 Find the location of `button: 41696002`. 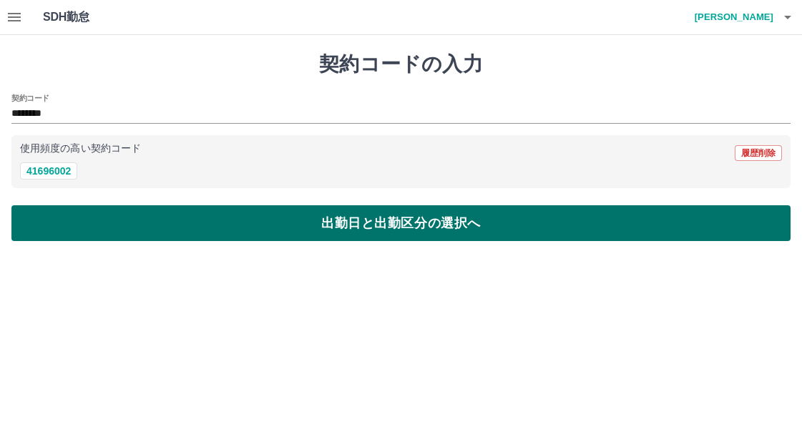

button: 41696002 is located at coordinates (49, 171).